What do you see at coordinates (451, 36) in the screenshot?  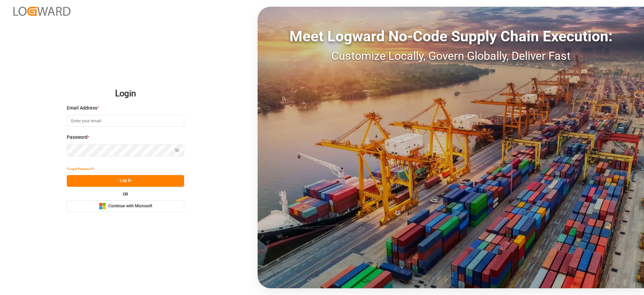 I see `div: Meet Logward No-Code Supply Chain Execution:` at bounding box center [451, 36].